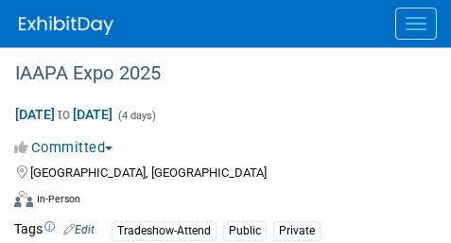 The image size is (451, 243). I want to click on div: Tradeshow-Attend, so click(164, 231).